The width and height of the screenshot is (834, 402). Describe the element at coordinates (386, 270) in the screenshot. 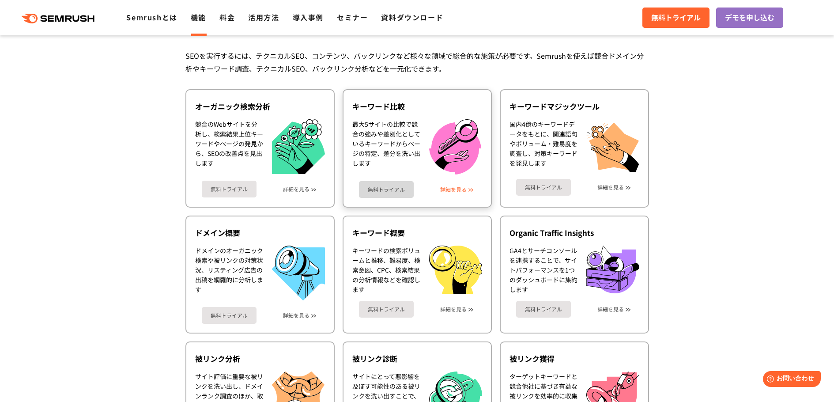

I see `div: キーワードの検索ボリュームと推移、難易度、検索意図、CPC、検索結果の分析情報などを確認します` at that location.